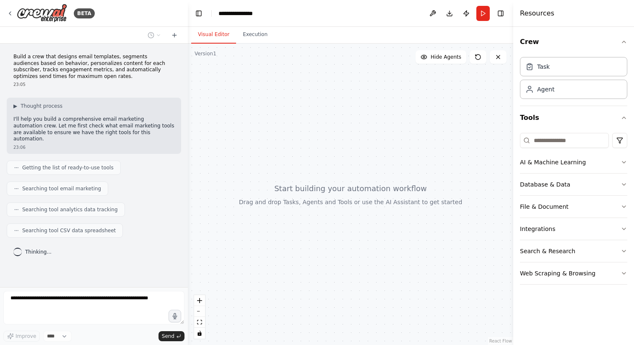  What do you see at coordinates (441, 57) in the screenshot?
I see `button: Hide Agents` at bounding box center [441, 57].